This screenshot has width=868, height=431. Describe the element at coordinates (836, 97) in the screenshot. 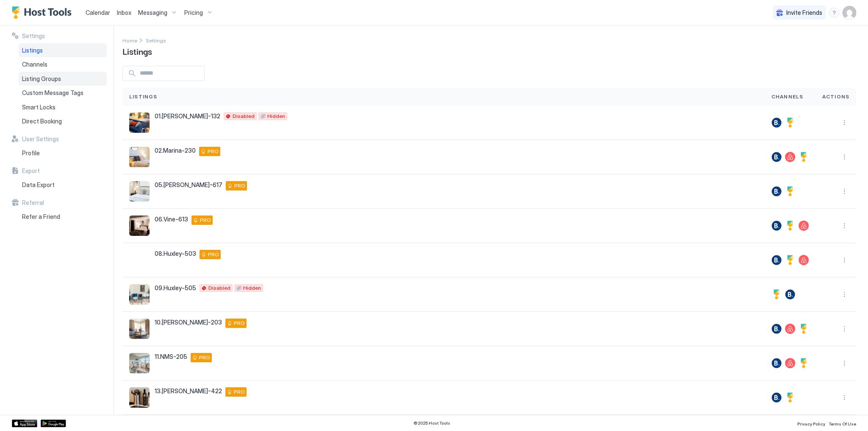

I see `span: Actions` at that location.